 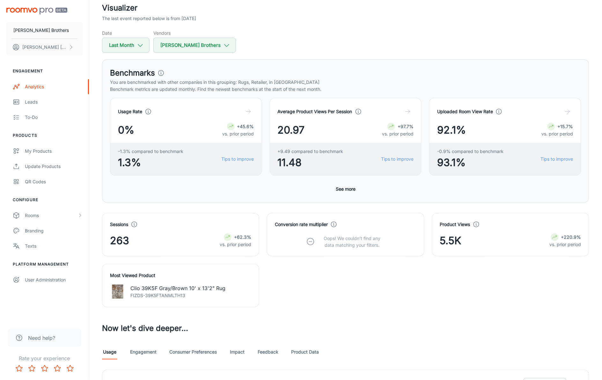 What do you see at coordinates (54, 151) in the screenshot?
I see `div: My Products` at bounding box center [54, 151].